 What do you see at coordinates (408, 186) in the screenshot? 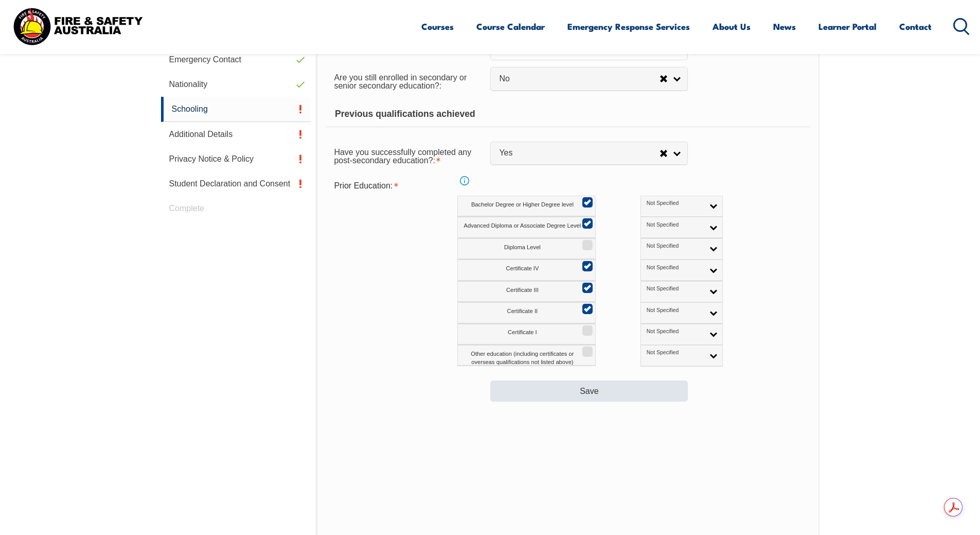
I see `div: Prior Education is required.` at bounding box center [408, 186].